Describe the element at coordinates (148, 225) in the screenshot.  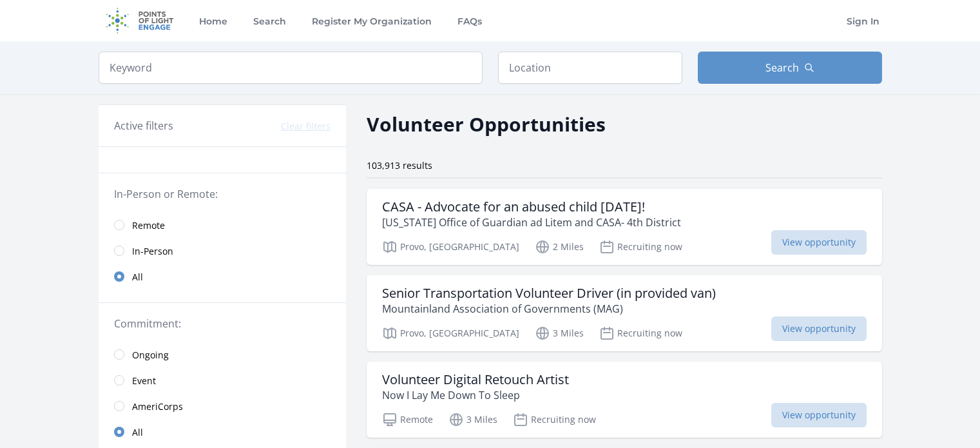
I see `span: Remote` at that location.